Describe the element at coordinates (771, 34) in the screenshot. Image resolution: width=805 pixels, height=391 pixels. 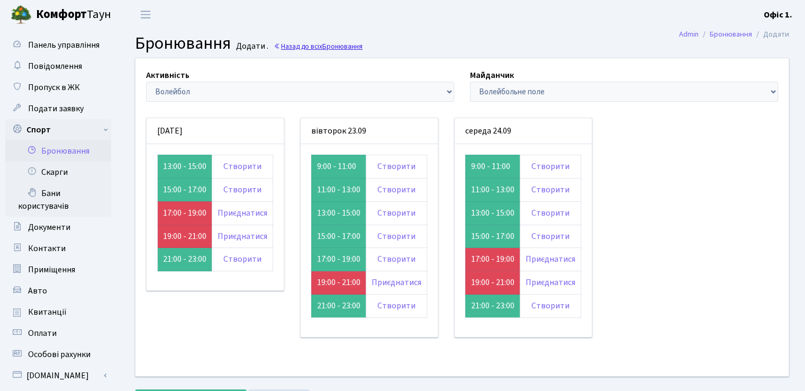
I see `li: Додати` at that location.